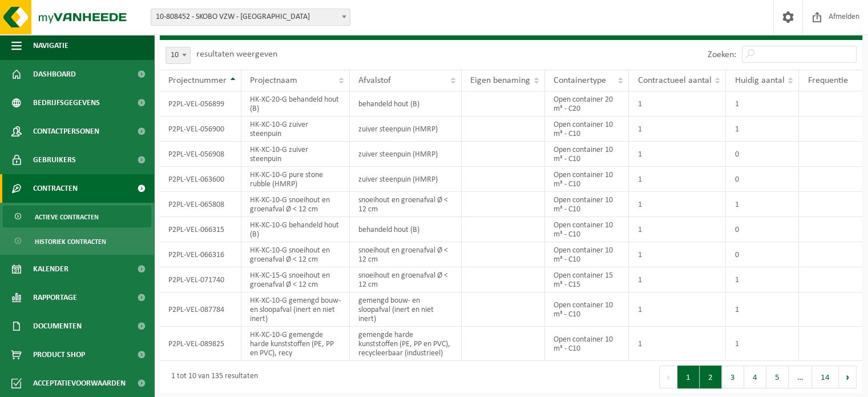  I want to click on span: Huidig aantal, so click(759, 81).